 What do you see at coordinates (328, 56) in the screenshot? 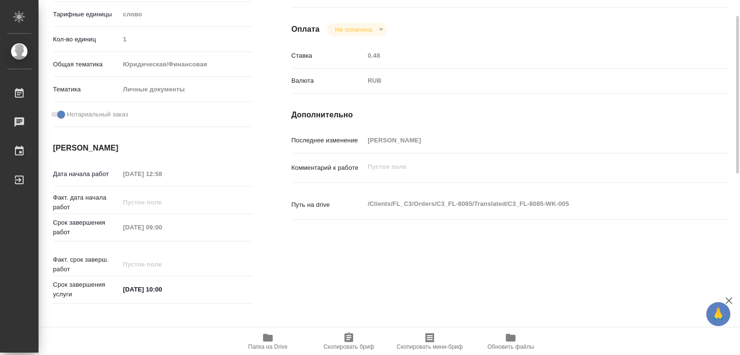
I see `p: Ставка` at bounding box center [328, 56].